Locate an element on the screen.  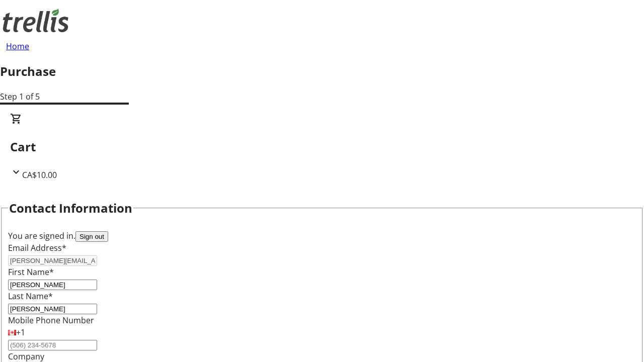
input: (506) 234-5678 is located at coordinates (53, 345).